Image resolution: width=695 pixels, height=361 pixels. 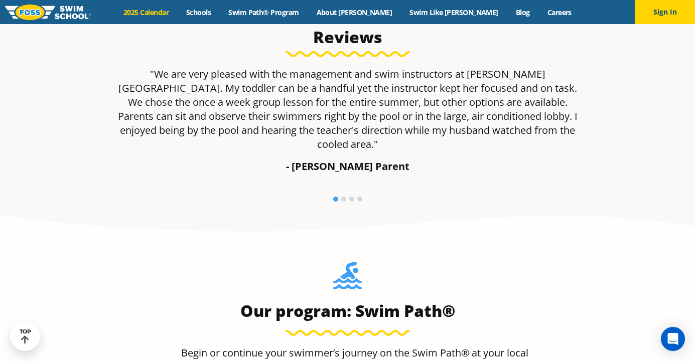 What do you see at coordinates (559, 12) in the screenshot?
I see `a: Careers` at bounding box center [559, 12].